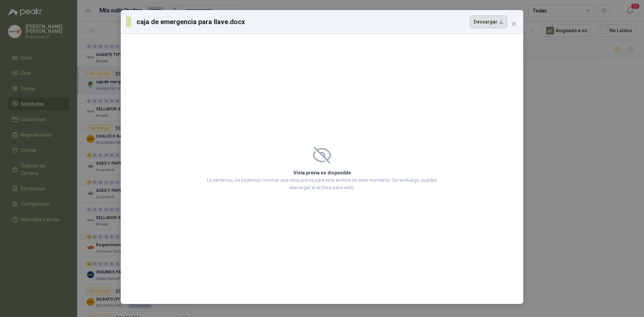  Describe the element at coordinates (322, 184) in the screenshot. I see `p: Lo sentimos, no podemos mostrar una vista previa para este archivo en este momento. Sin embargo, ...` at that location.